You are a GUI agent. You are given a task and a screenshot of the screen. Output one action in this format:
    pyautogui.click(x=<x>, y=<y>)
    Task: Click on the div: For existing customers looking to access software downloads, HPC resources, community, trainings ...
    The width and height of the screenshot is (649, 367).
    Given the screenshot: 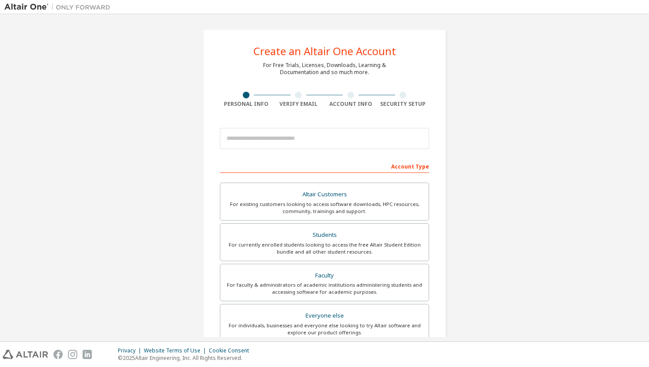 What is the action you would take?
    pyautogui.click(x=325, y=208)
    